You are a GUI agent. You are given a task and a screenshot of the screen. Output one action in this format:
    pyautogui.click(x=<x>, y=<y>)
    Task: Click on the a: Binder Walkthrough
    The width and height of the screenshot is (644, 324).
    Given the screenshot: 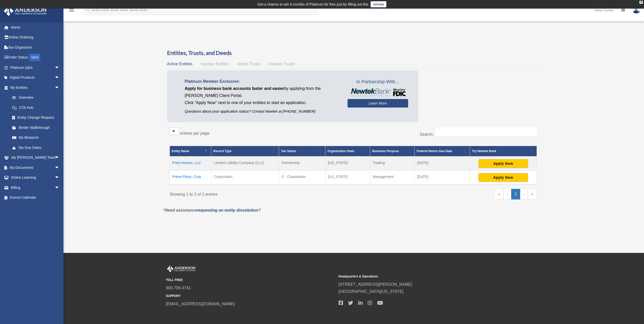 What is the action you would take?
    pyautogui.click(x=36, y=128)
    